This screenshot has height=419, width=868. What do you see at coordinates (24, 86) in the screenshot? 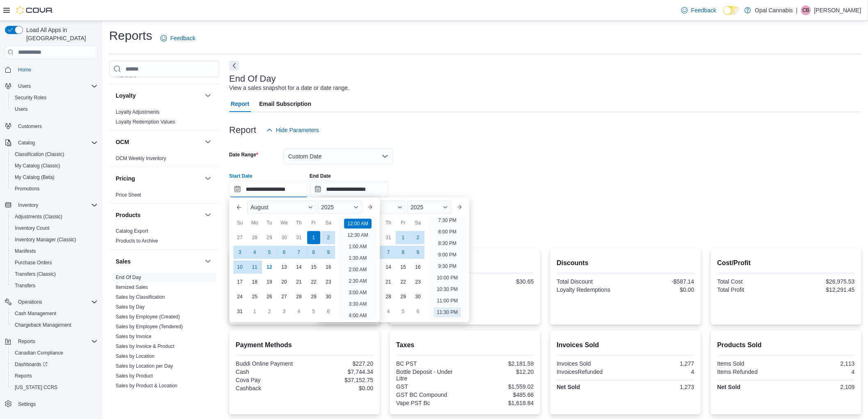
I see `span: Users` at bounding box center [24, 86].